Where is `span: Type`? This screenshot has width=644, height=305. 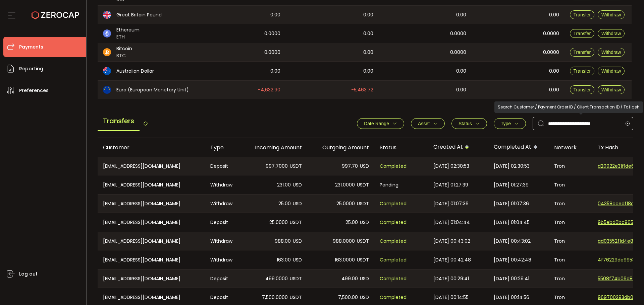
span: Type is located at coordinates (506, 124).